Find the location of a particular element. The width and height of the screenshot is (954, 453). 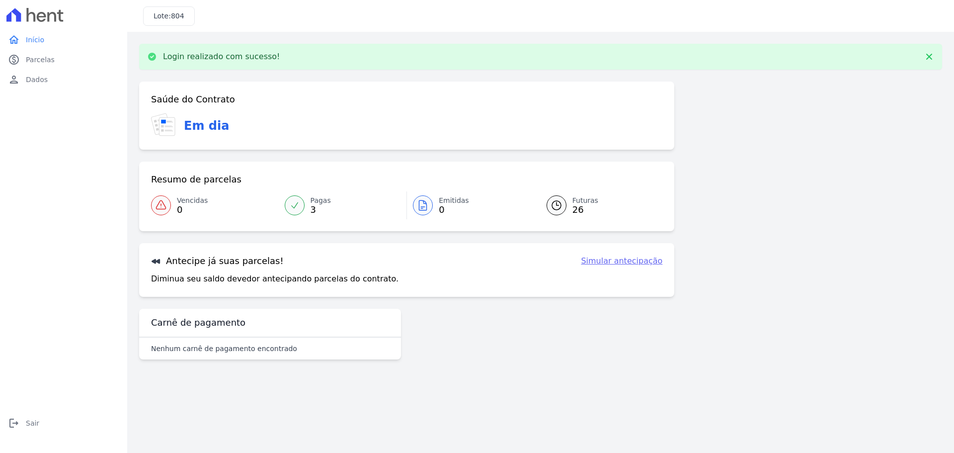

span: 3 is located at coordinates (320, 210).